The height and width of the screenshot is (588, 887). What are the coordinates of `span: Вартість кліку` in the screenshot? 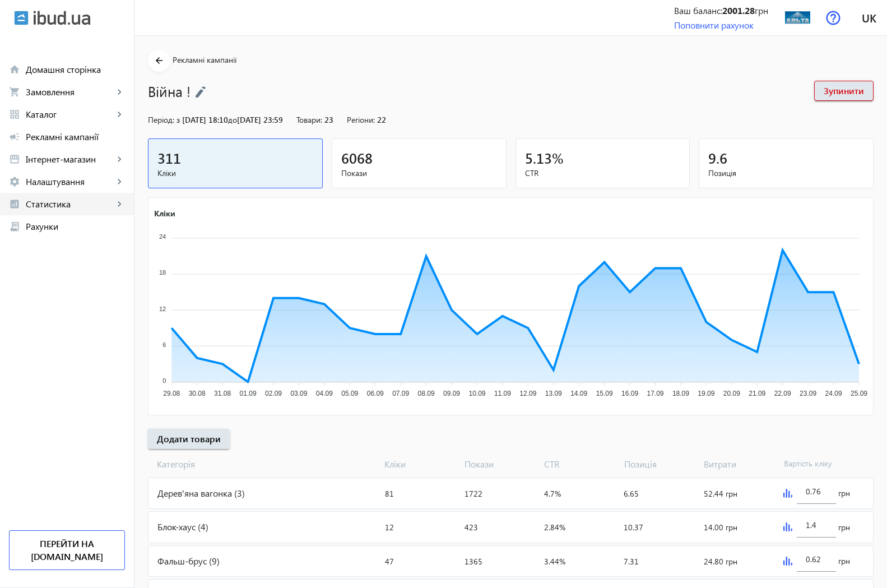 It's located at (819, 464).